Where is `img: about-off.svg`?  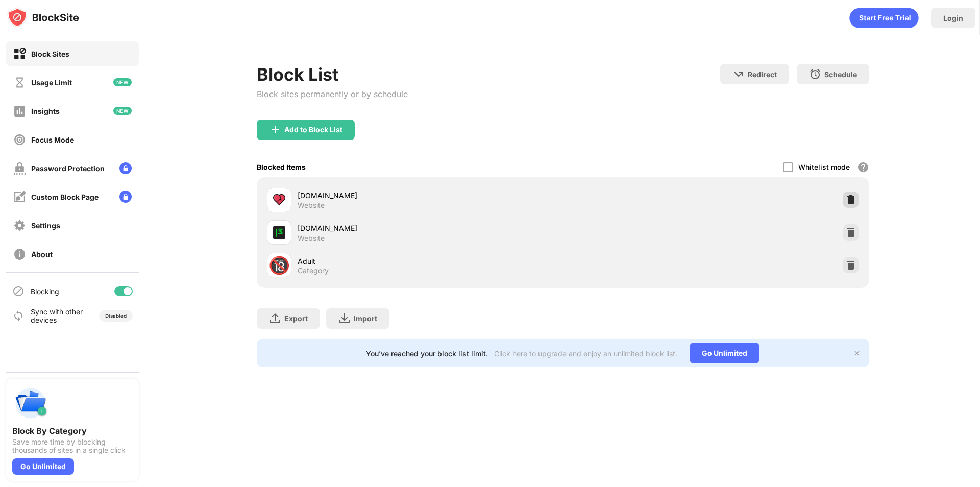 img: about-off.svg is located at coordinates (19, 253).